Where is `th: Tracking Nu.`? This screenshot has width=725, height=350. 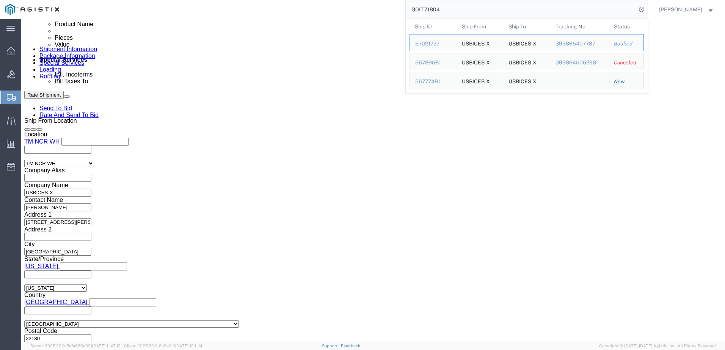 th: Tracking Nu. is located at coordinates (579, 27).